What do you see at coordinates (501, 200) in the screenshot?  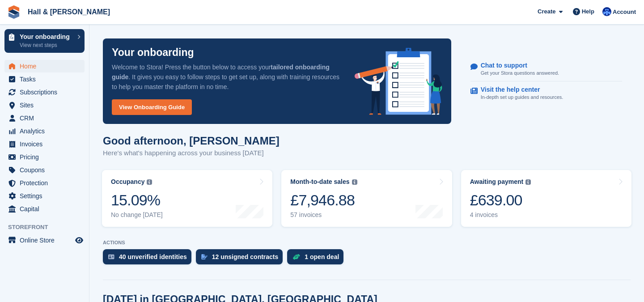 I see `div: £639.00` at bounding box center [501, 200].